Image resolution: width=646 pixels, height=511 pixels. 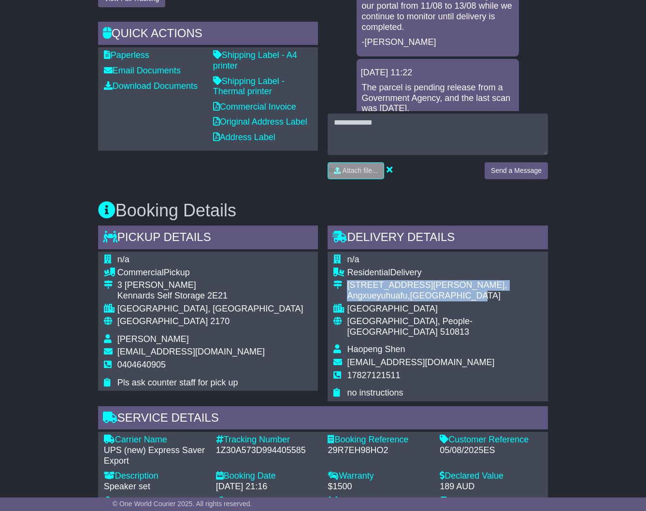 I want to click on div: Delivery Details, so click(x=438, y=239).